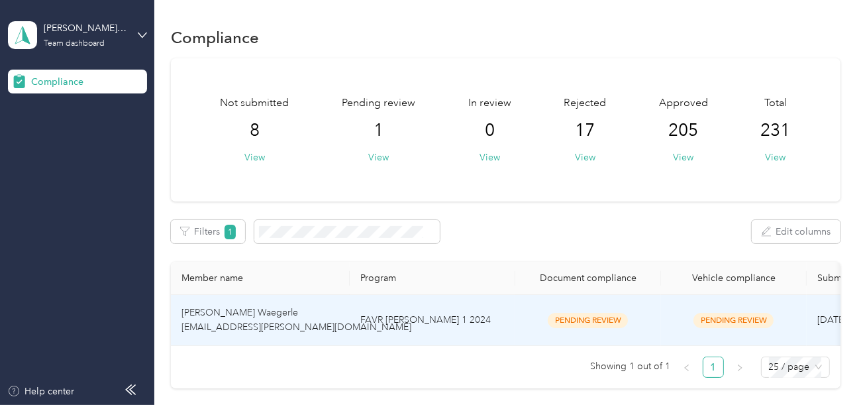 Image resolution: width=863 pixels, height=405 pixels. Describe the element at coordinates (740, 367) in the screenshot. I see `button: right` at that location.